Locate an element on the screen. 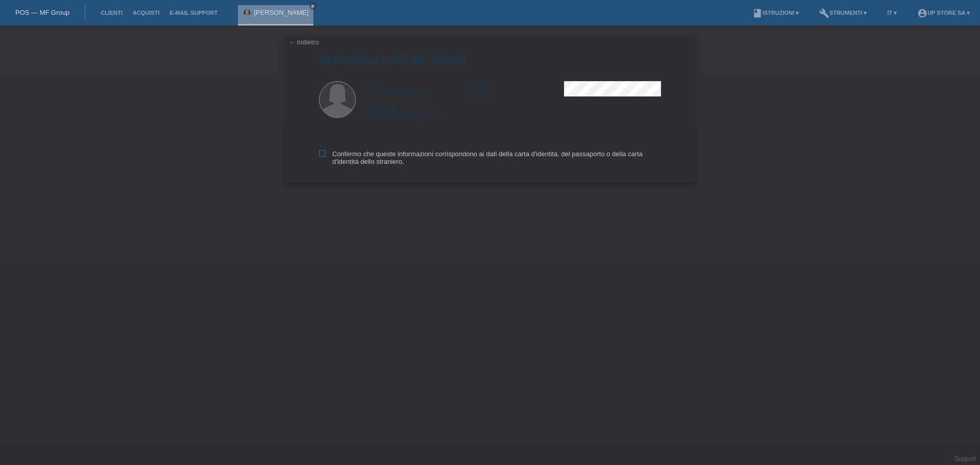 This screenshot has height=465, width=980. i: account_circle is located at coordinates (922, 13).